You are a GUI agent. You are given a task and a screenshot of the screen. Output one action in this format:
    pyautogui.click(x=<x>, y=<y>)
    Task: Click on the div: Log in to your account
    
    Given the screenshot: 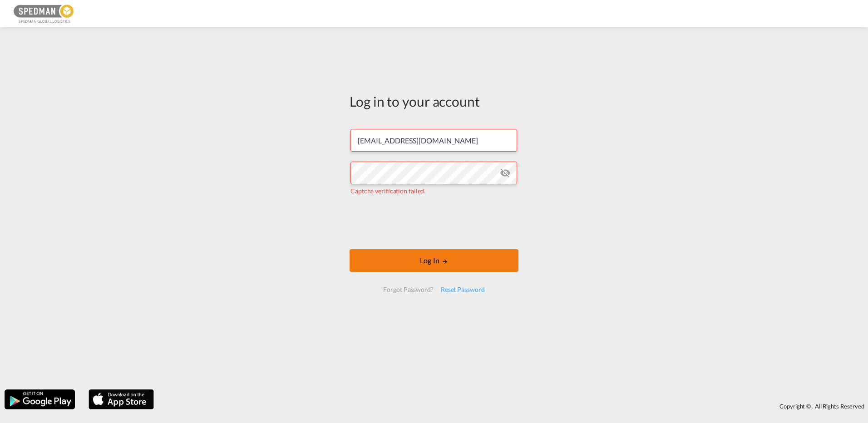 What is the action you would take?
    pyautogui.click(x=434, y=101)
    